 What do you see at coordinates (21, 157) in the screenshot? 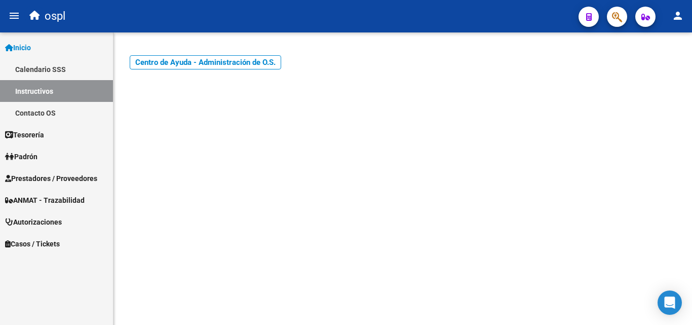
I see `span: Padrón` at bounding box center [21, 157].